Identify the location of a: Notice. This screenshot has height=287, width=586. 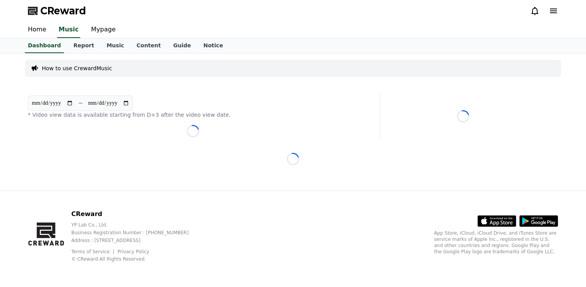
(213, 46).